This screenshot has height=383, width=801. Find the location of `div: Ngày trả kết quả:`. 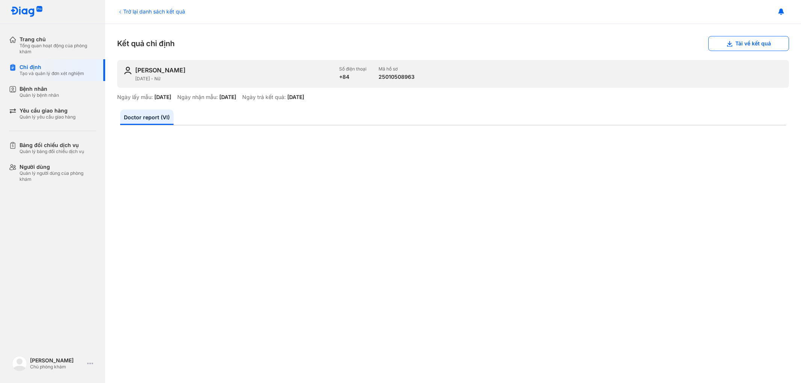

div: Ngày trả kết quả: is located at coordinates (264, 97).